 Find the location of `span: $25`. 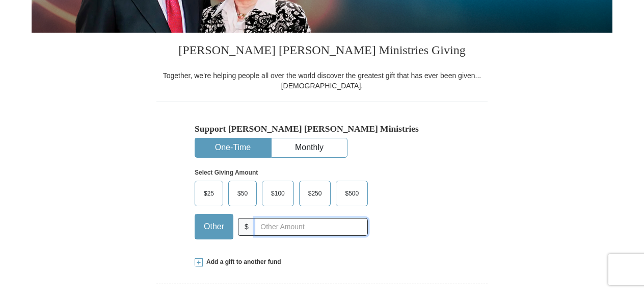

span: $25 is located at coordinates (209, 193).